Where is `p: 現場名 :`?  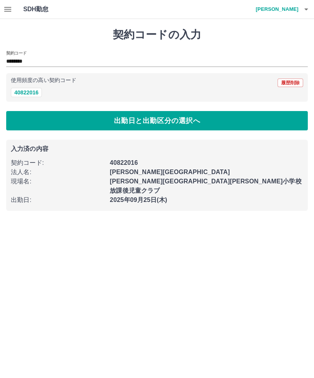
p: 現場名 : is located at coordinates (58, 182).